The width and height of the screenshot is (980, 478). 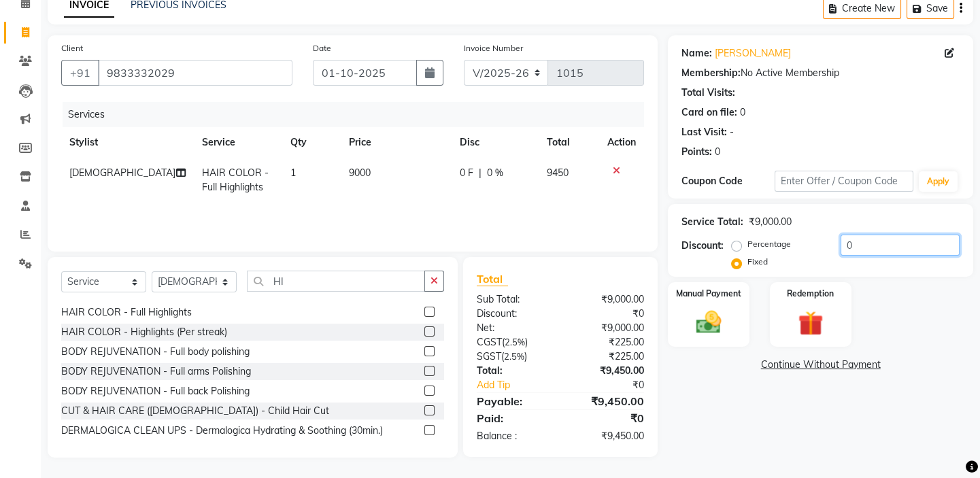 What do you see at coordinates (126, 312) in the screenshot?
I see `div: HAIR COLOR - Full Highlights` at bounding box center [126, 312].